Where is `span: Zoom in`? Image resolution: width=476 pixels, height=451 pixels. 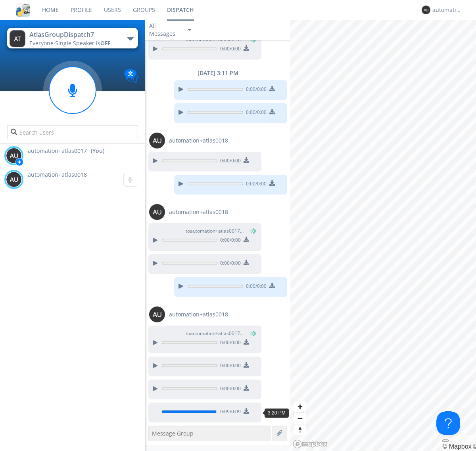 span: Zoom in is located at coordinates (300, 406).